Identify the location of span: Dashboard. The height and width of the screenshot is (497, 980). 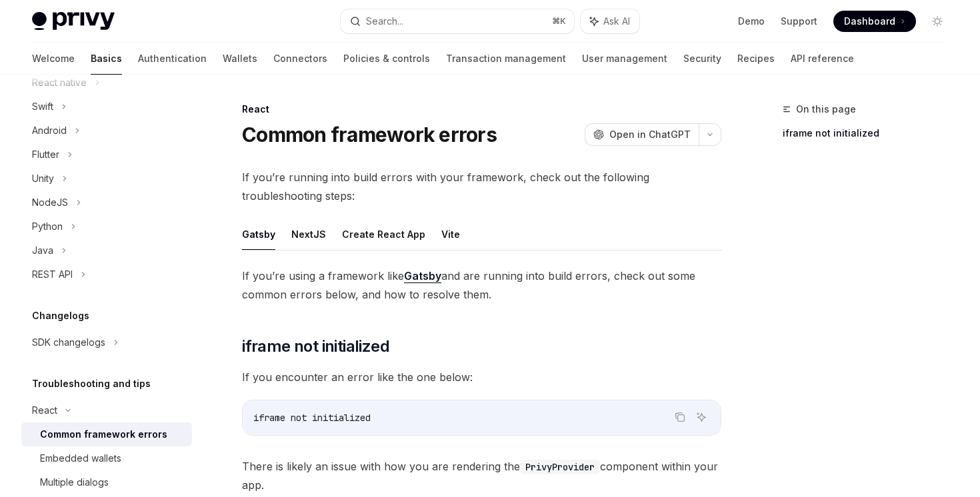
(870, 21).